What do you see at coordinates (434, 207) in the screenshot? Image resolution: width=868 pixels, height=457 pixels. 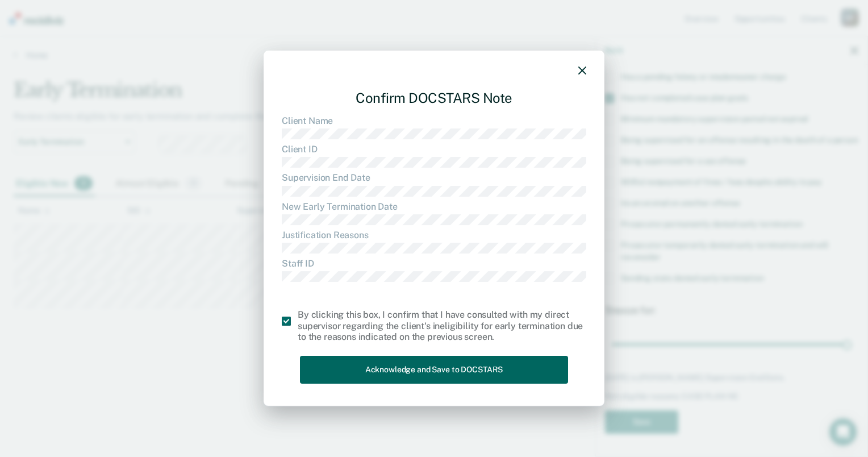 I see `dt: New Early Termination Date` at bounding box center [434, 207].